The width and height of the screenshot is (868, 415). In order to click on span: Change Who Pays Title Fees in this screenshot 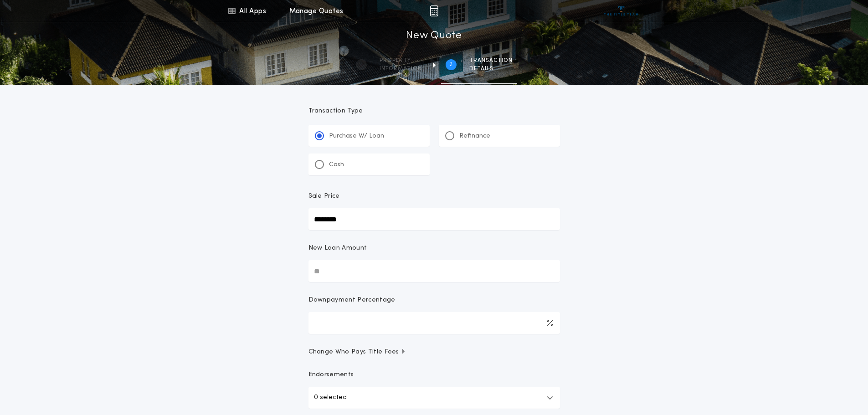, I will do `click(357, 352)`.